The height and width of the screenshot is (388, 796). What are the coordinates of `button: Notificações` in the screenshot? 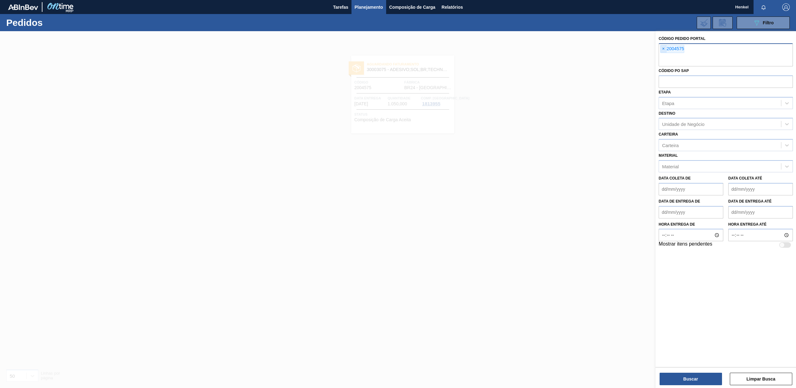 It's located at (763, 7).